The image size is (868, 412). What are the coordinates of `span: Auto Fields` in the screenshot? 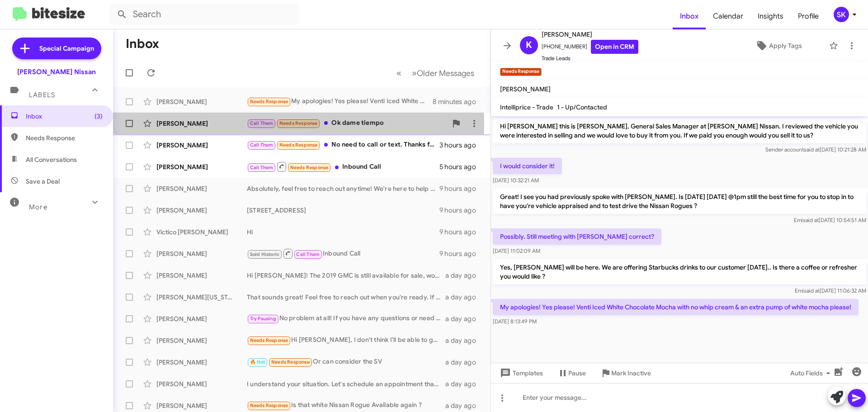 It's located at (812, 373).